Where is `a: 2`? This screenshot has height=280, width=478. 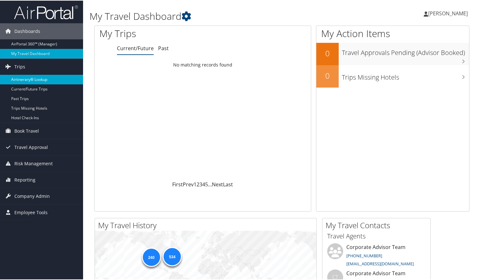
a: 2 is located at coordinates (198, 184).